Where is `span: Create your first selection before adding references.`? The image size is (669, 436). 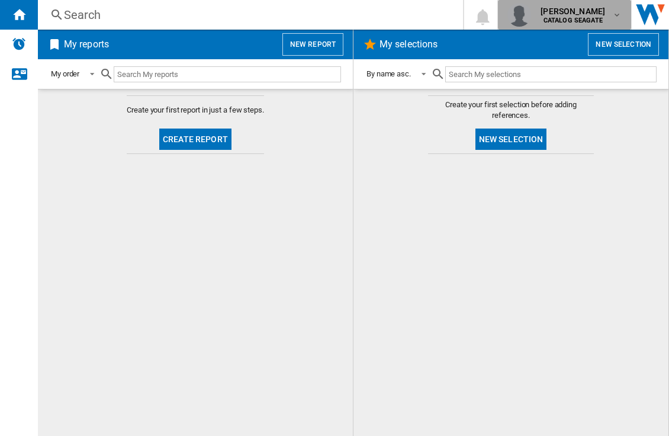
span: Create your first selection before adding references. is located at coordinates (511, 110).